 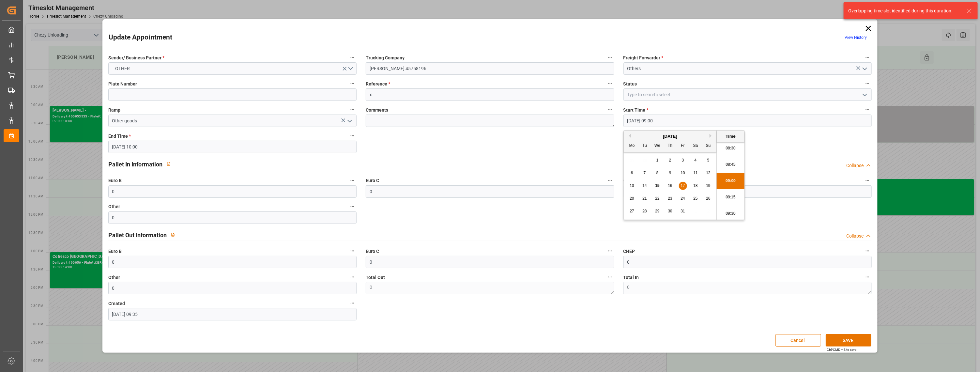 I want to click on div: Choose Tuesday, October 14th, 2025, so click(x=644, y=186).